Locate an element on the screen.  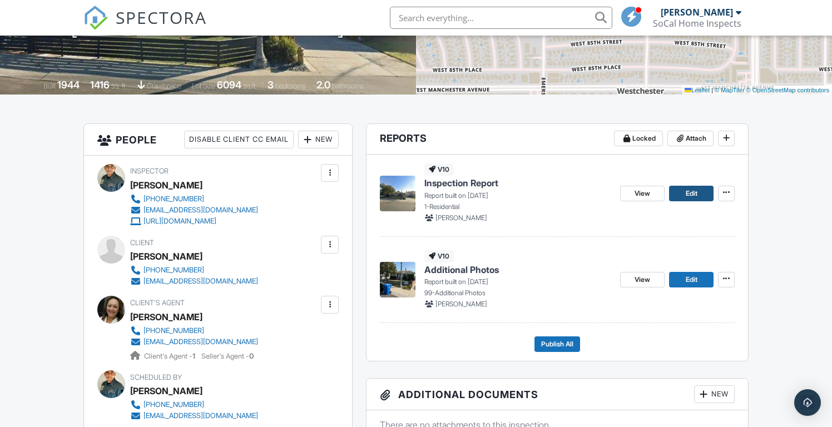
div: 1416 is located at coordinates (100, 84).